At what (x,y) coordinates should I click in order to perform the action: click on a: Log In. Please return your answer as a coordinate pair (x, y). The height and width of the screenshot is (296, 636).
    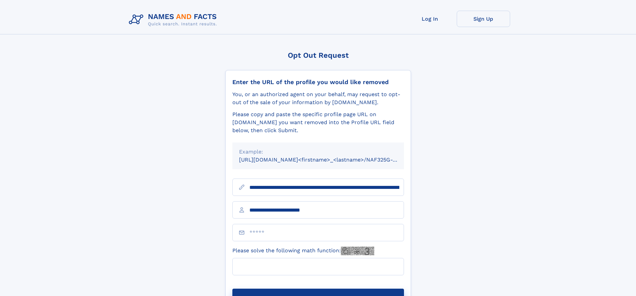
    Looking at the image, I should click on (430, 19).